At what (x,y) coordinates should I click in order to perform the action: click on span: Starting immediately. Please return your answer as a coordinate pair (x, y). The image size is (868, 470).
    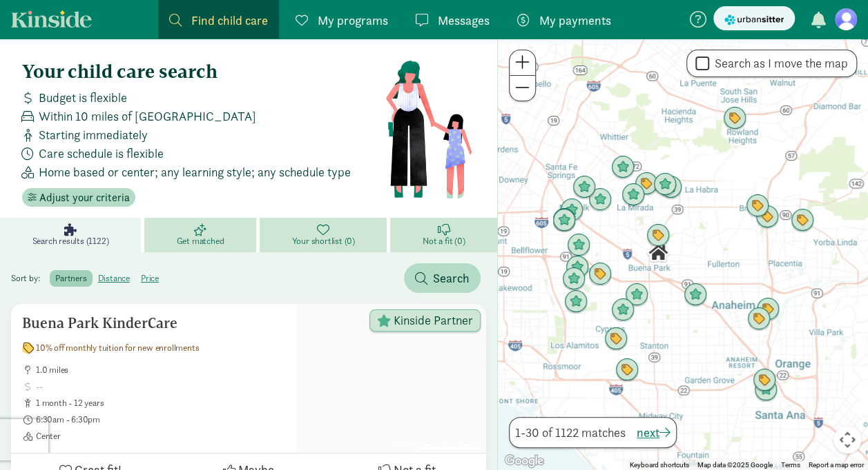
    Looking at the image, I should click on (93, 134).